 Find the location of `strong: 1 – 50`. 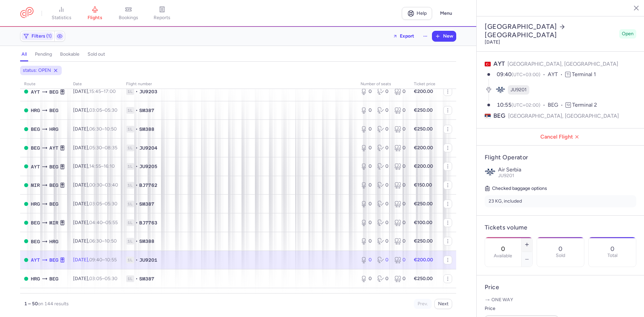

strong: 1 – 50 is located at coordinates (31, 304).